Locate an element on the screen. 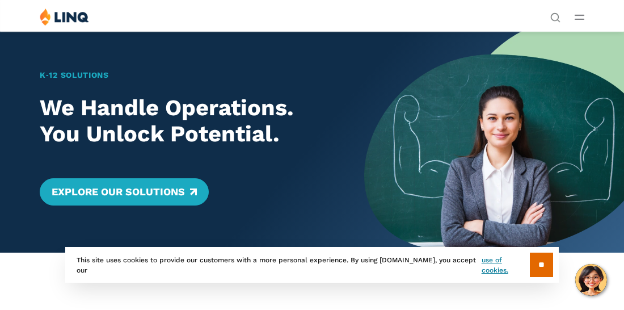  button: Open Main Menu is located at coordinates (579, 17).